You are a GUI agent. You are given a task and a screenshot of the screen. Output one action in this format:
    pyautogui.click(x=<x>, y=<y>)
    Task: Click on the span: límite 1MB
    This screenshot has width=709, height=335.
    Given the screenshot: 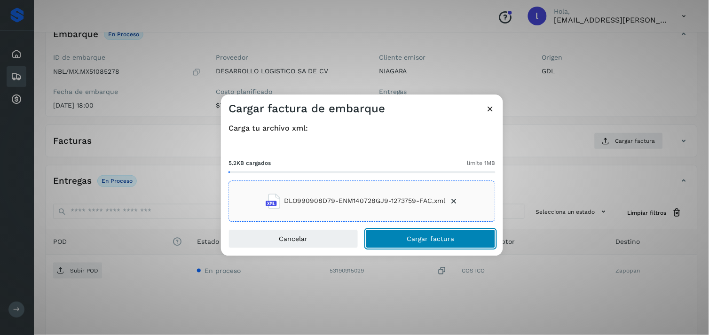 What is the action you would take?
    pyautogui.click(x=481, y=163)
    